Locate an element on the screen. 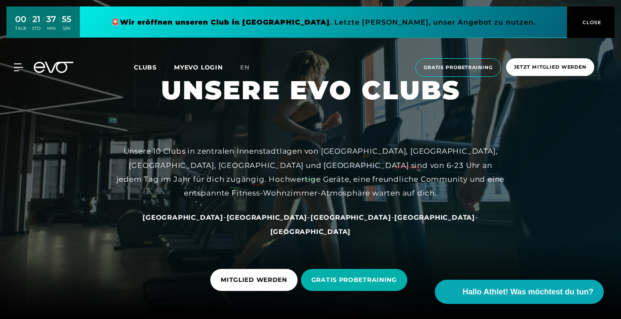 This screenshot has width=621, height=319. div: TAGE is located at coordinates (21, 28).